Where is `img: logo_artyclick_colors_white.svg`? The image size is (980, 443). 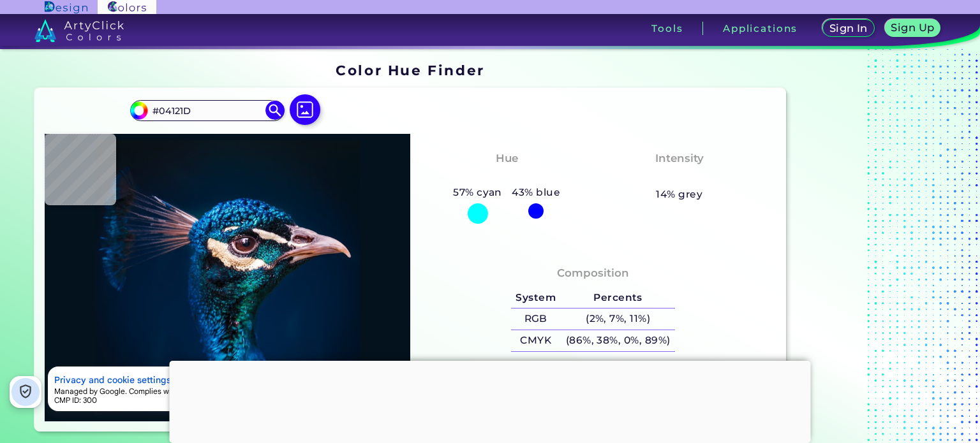
img: logo_artyclick_colors_white.svg is located at coordinates (79, 31).